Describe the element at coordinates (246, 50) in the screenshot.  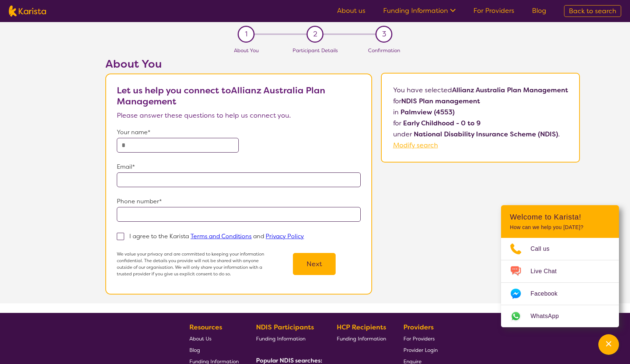
I see `span: About You` at that location.